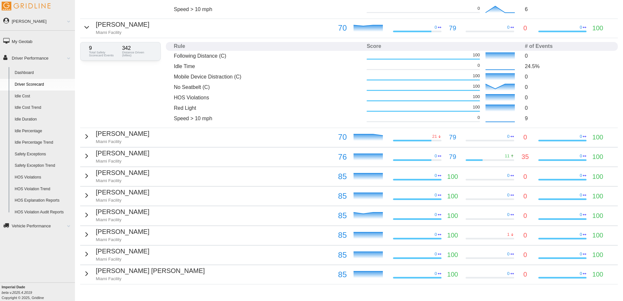  Describe the element at coordinates (268, 97) in the screenshot. I see `p: HOS Violations` at that location.